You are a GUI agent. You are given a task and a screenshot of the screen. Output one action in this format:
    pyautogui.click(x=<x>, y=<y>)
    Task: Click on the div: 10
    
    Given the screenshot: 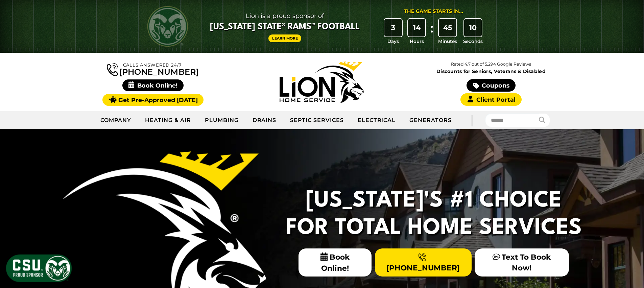 What is the action you would take?
    pyautogui.click(x=473, y=28)
    